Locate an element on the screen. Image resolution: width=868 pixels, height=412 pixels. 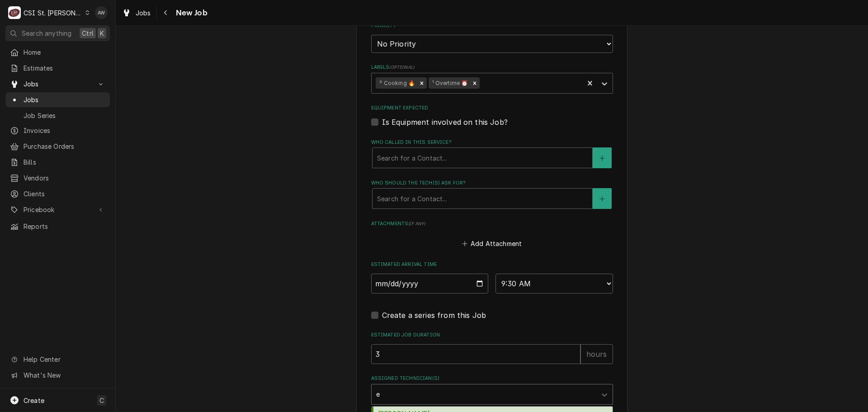
span: Ctrl is located at coordinates (88, 33).